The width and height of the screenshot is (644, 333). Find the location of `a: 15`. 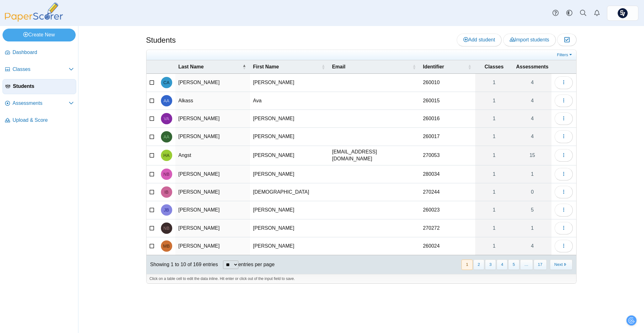

a: 15 is located at coordinates (532, 155).